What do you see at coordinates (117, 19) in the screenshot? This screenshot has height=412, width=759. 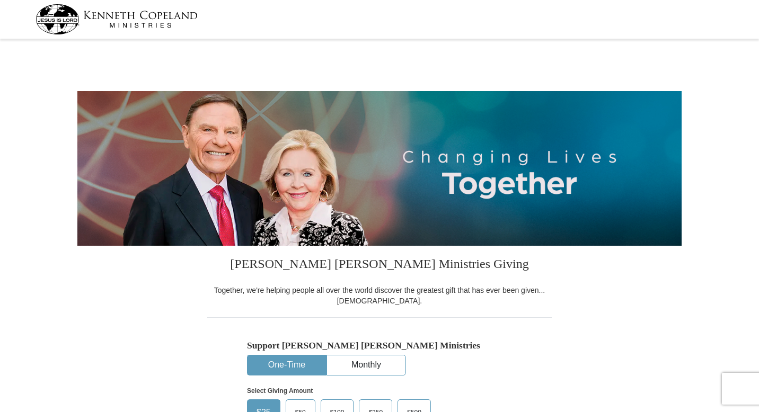 I see `img: kcm-header-logo.svg` at bounding box center [117, 19].